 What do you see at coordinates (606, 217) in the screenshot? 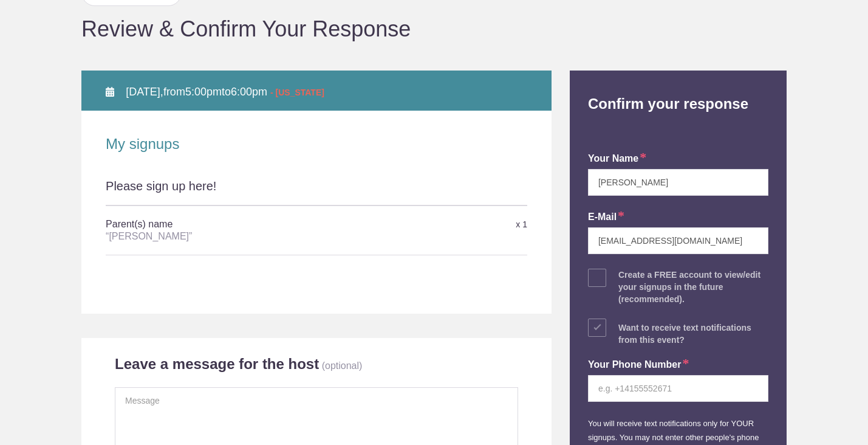
I see `label: E-mail` at bounding box center [606, 217].